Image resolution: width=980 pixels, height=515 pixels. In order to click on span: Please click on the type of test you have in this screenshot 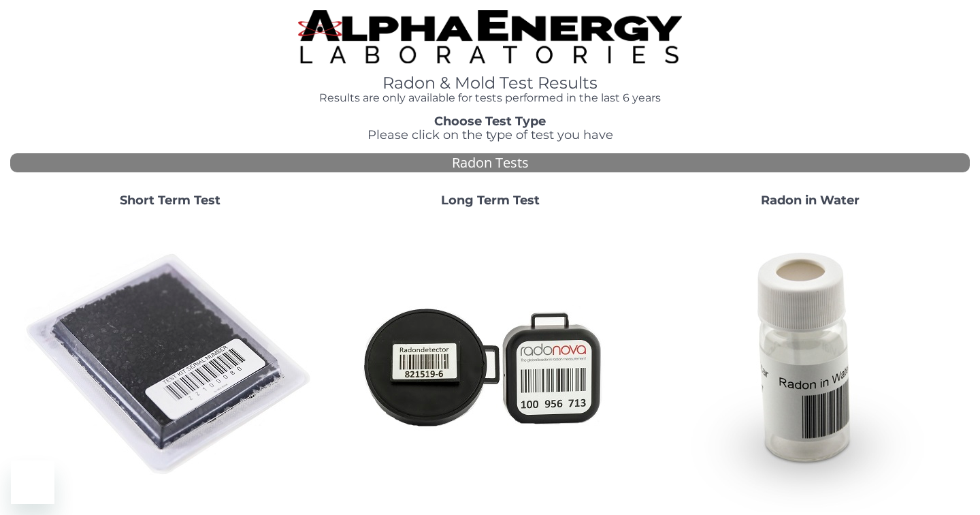, I will do `click(490, 135)`.